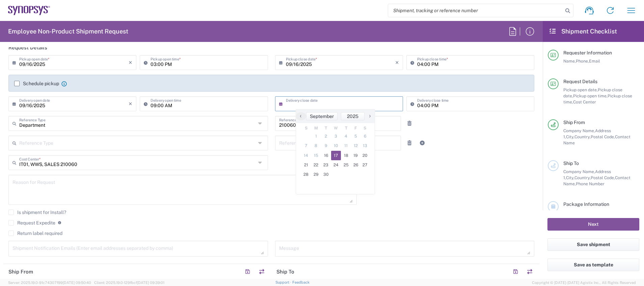 The image size is (644, 286). What do you see at coordinates (593, 265) in the screenshot?
I see `button: Save as template` at bounding box center [593, 265].